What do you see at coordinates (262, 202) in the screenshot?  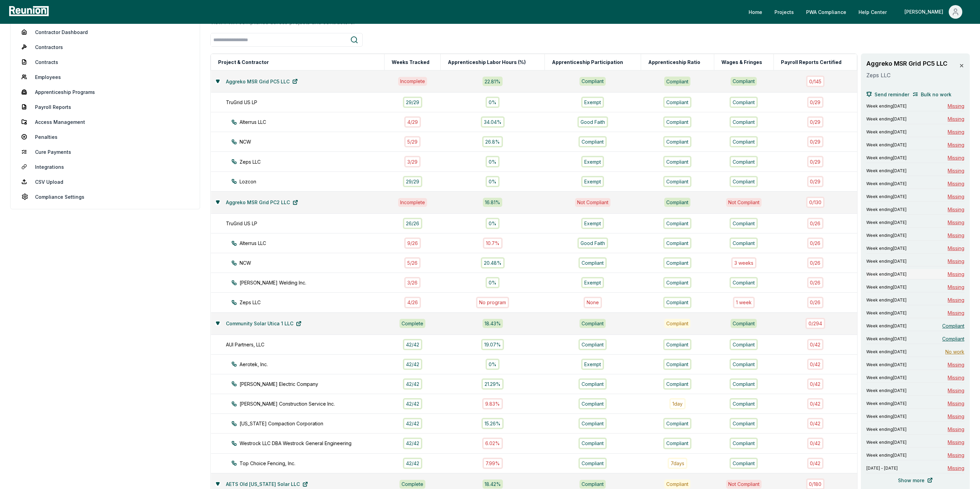 I see `a: Aggreko MSR Grid PC2 LLC` at bounding box center [262, 202].